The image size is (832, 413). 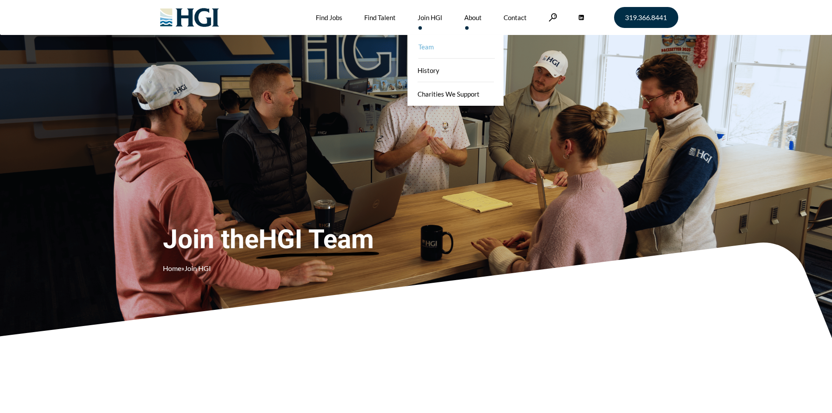 I want to click on a: Charities We Support, so click(x=455, y=94).